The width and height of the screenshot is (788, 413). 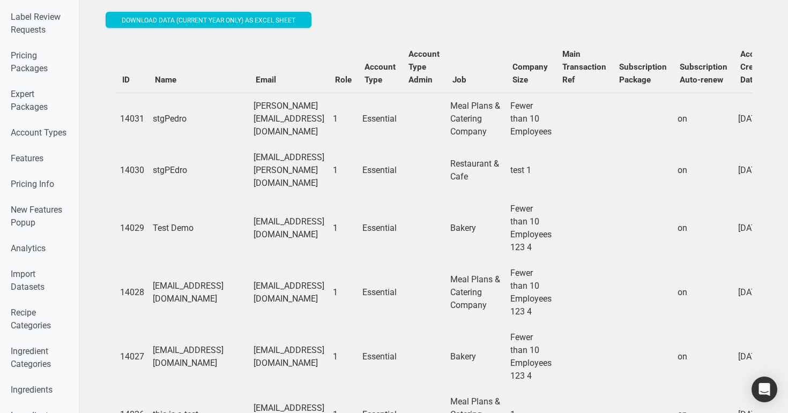 I want to click on b: Email, so click(x=266, y=80).